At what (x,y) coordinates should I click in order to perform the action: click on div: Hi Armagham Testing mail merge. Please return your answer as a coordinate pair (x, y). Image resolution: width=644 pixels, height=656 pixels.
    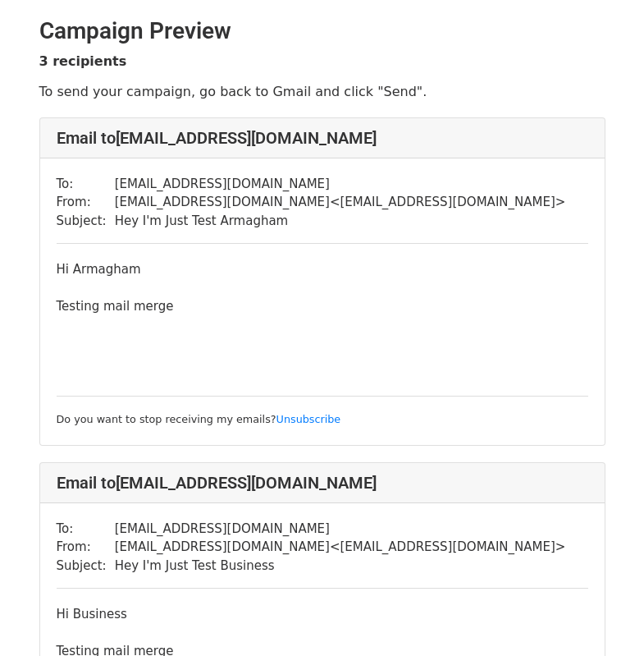
    Looking at the image, I should click on (322, 344).